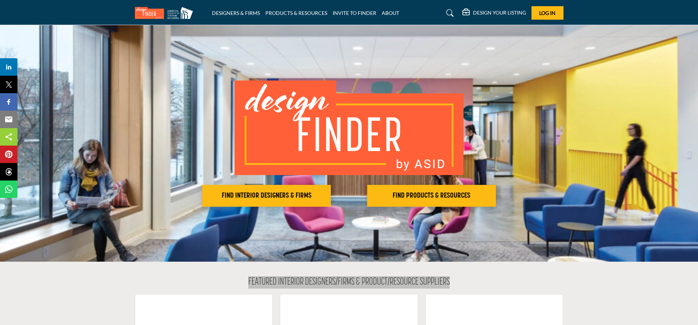 This screenshot has height=325, width=698. What do you see at coordinates (390, 13) in the screenshot?
I see `a: ABOUT` at bounding box center [390, 13].